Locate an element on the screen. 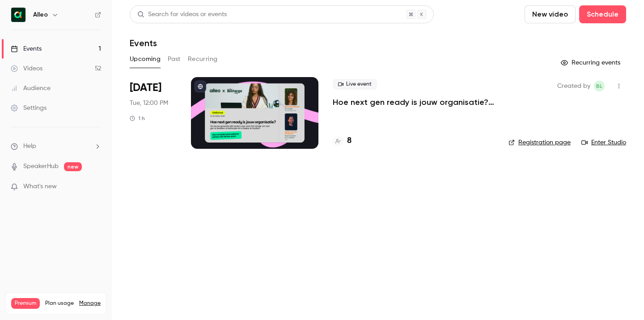 The width and height of the screenshot is (644, 320). a: SpeakerHub is located at coordinates (41, 166).